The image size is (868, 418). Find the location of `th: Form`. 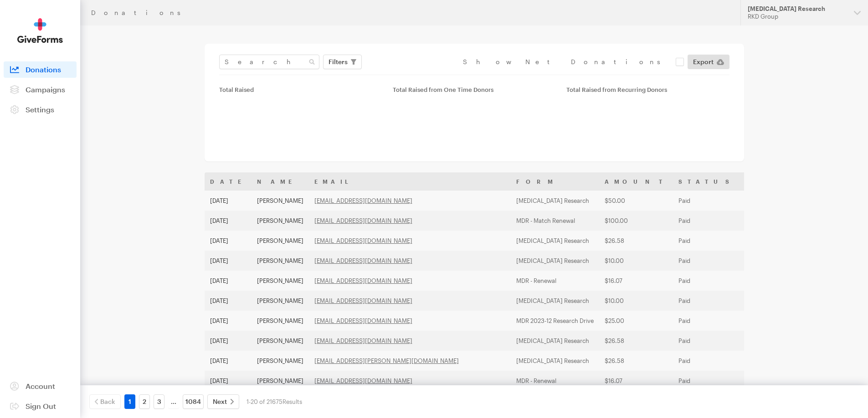

th: Form is located at coordinates (555, 182).